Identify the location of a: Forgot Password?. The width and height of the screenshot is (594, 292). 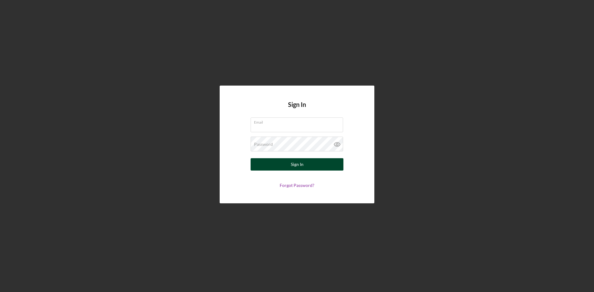
(297, 185).